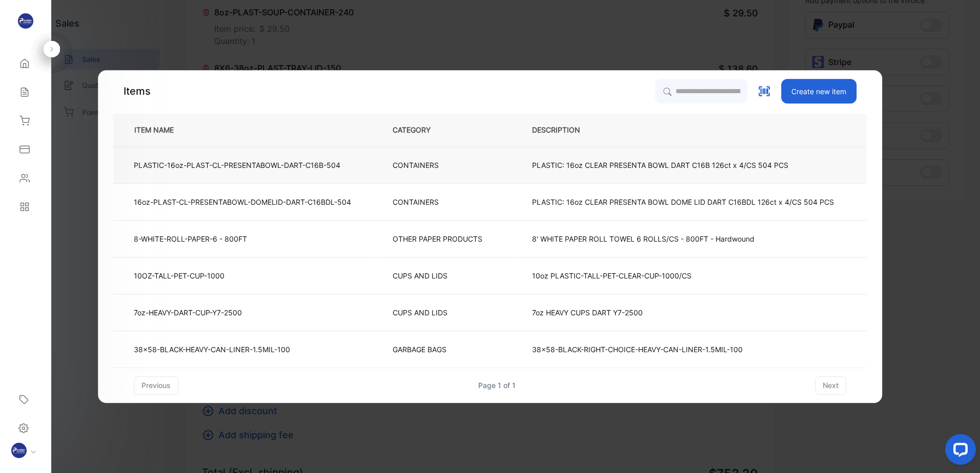 Image resolution: width=980 pixels, height=473 pixels. Describe the element at coordinates (683, 202) in the screenshot. I see `p: PLASTIC: 16oz CLEAR PRESENTA BOWL DOME LID DART C16BDL 126ct x 4/CS 504 PCS` at that location.